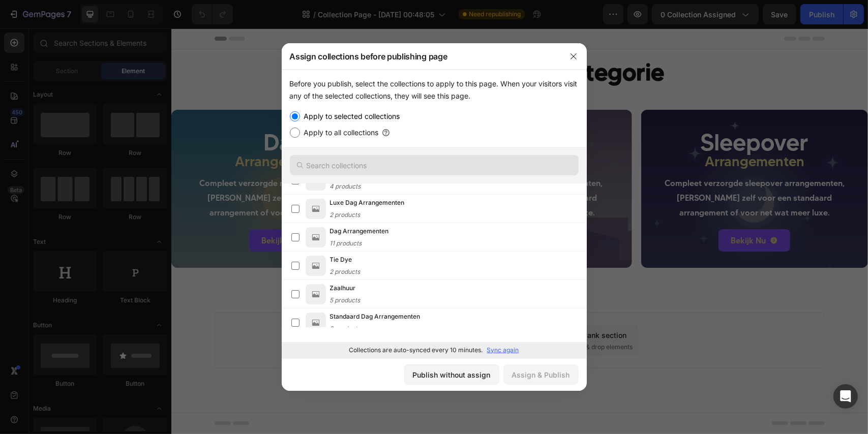  What do you see at coordinates (434, 90) in the screenshot?
I see `div: Before you publish, select the collections to apply to this page. When your visitors visit any of...` at bounding box center [434, 90].